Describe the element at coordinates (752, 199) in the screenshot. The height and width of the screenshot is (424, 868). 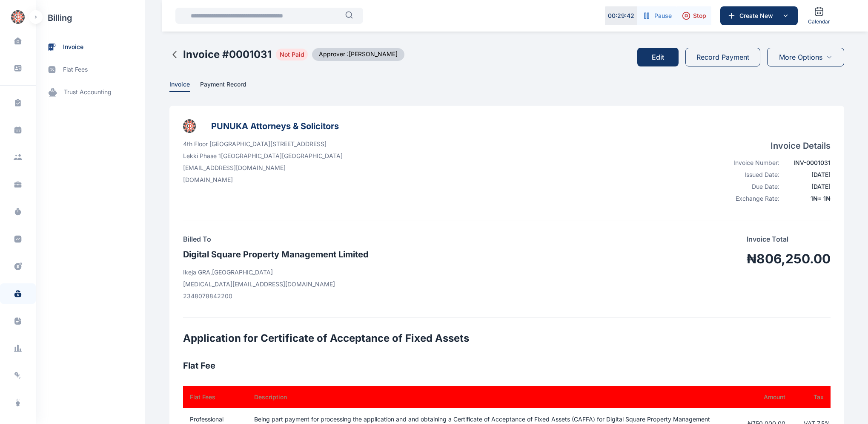
I see `div: Exchange Rate:` at that location.